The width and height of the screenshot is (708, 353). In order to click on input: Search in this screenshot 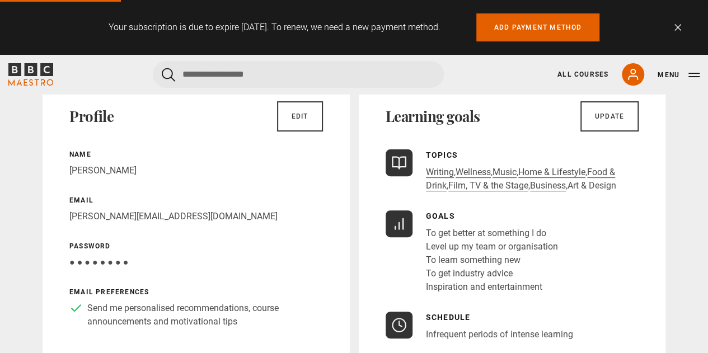, I will do `click(298, 74)`.